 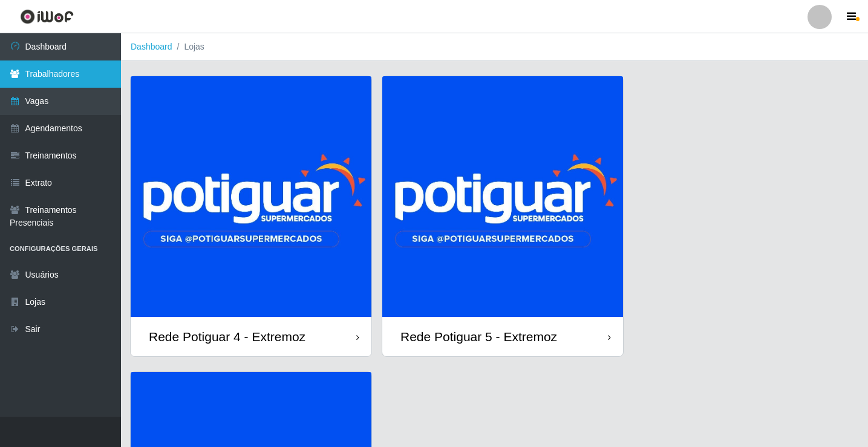 I want to click on div: Rede Potiguar 5 - Extremoz, so click(x=479, y=336).